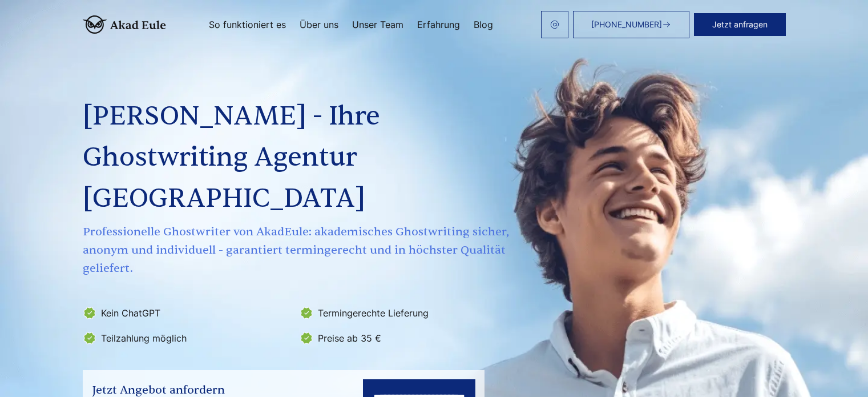 This screenshot has width=868, height=397. I want to click on img: logo, so click(124, 24).